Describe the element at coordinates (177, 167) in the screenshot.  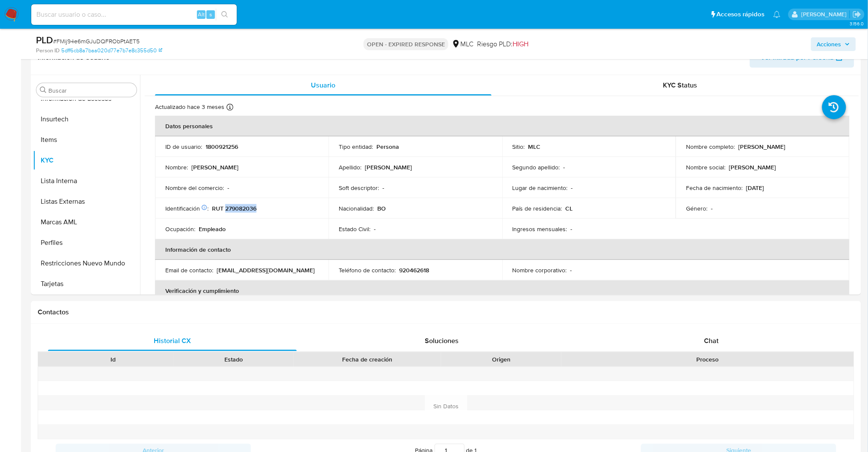
I see `p: Nombre :` at that location.